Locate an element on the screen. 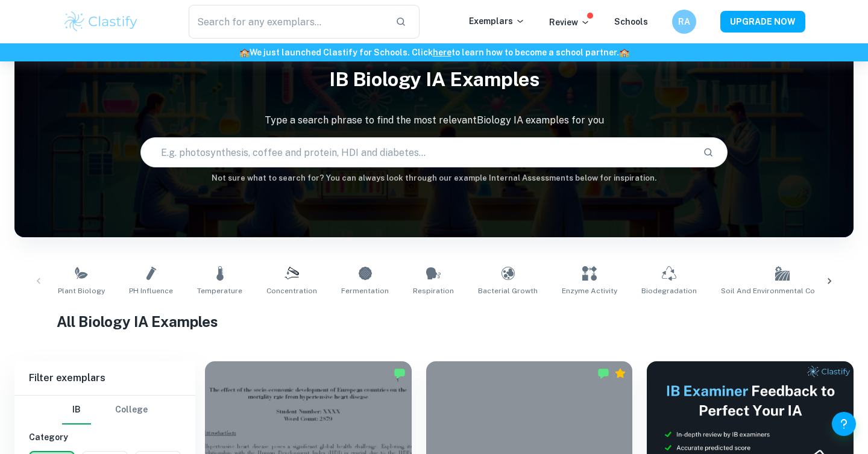 Image resolution: width=868 pixels, height=454 pixels. h1: IB Biology IA examples is located at coordinates (434, 79).